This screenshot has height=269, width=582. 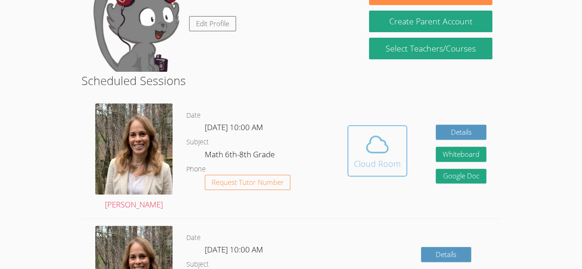 What do you see at coordinates (461, 176) in the screenshot?
I see `a: Google Doc` at bounding box center [461, 176].